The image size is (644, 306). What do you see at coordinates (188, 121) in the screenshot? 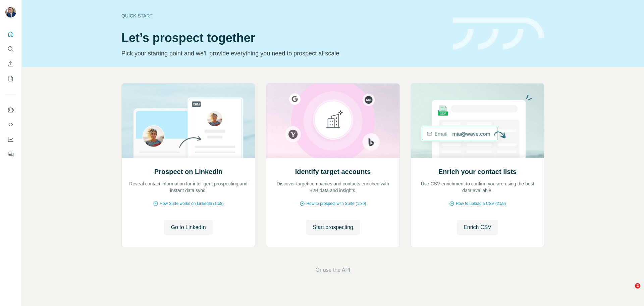
I see `img: Prospect on LinkedIn` at bounding box center [188, 121].